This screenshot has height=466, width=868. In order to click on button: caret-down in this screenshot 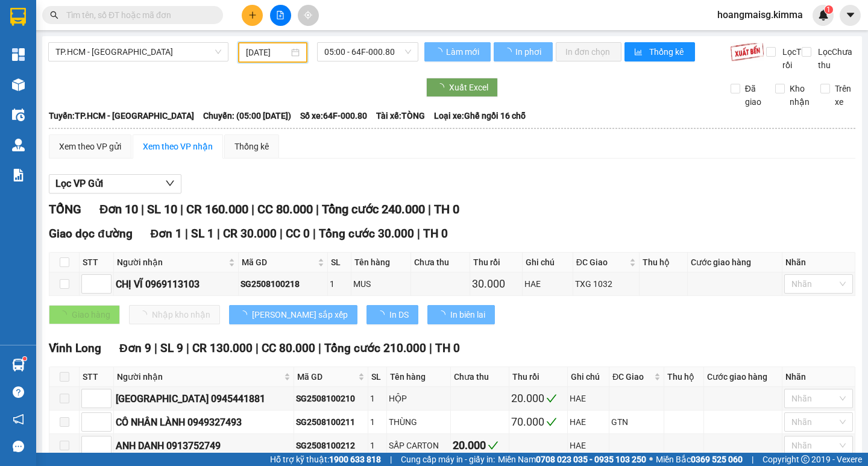, I will do `click(850, 15)`.